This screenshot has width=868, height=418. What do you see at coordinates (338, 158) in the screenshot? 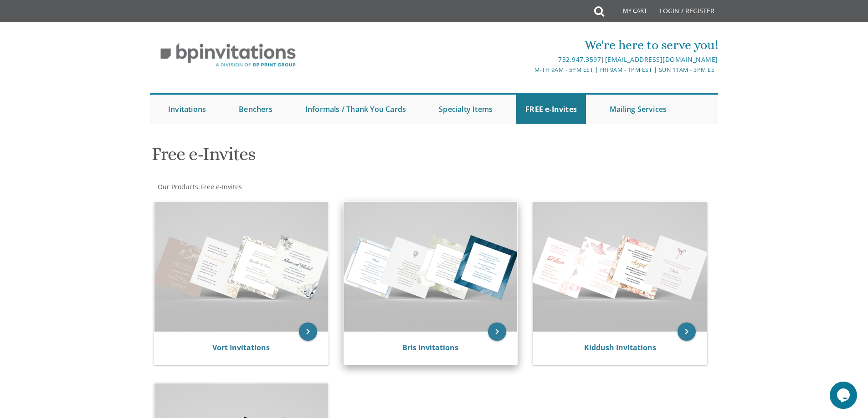
I see `h1: Free e-Invites` at bounding box center [338, 158].